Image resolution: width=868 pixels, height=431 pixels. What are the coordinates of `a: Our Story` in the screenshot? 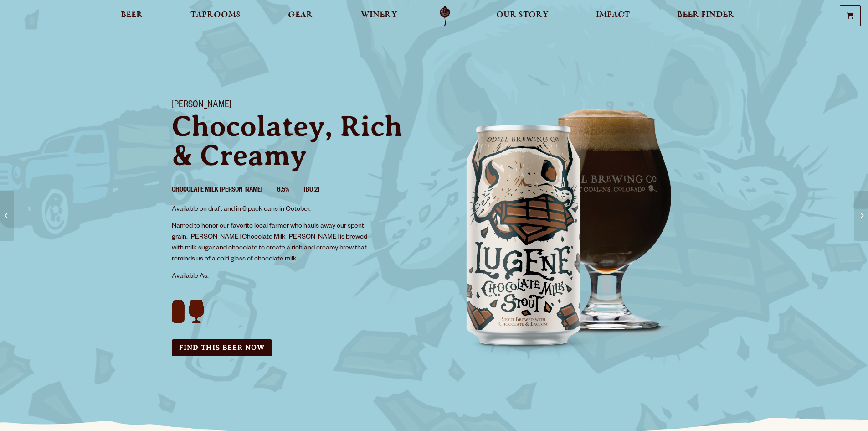 It's located at (522, 16).